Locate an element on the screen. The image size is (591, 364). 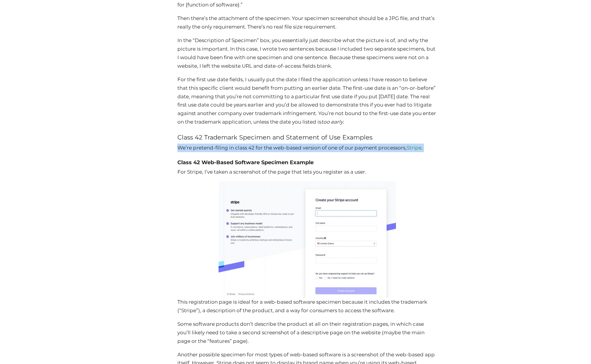
p: We’re pretend-filing in class 42 for the web-based version of one of our payment processors, . is located at coordinates (308, 148).